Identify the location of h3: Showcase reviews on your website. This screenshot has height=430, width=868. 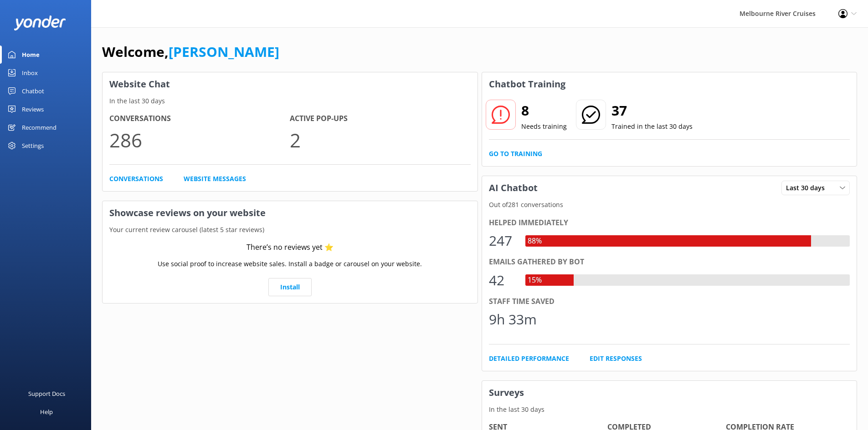
(290, 213).